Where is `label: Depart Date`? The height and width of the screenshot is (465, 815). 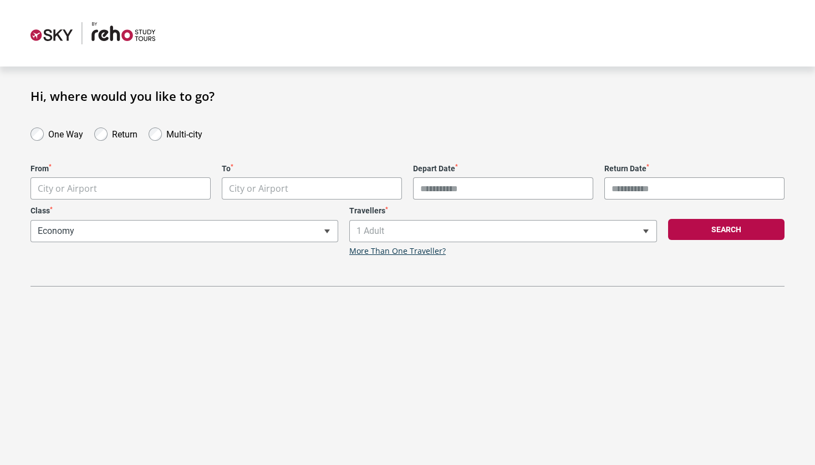
label: Depart Date is located at coordinates (503, 169).